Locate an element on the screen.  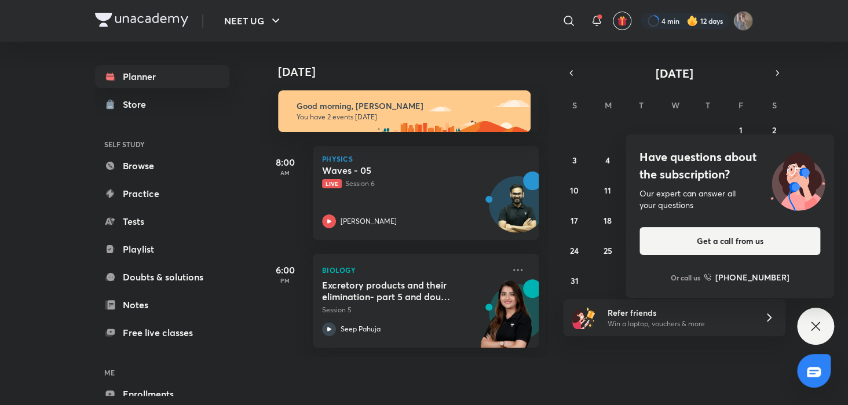
img: unacademy is located at coordinates (507, 319).